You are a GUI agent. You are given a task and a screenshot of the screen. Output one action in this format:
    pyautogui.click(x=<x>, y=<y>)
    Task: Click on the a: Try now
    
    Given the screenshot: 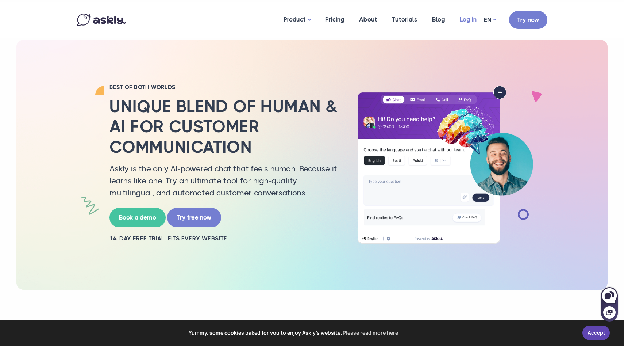 What is the action you would take?
    pyautogui.click(x=528, y=20)
    